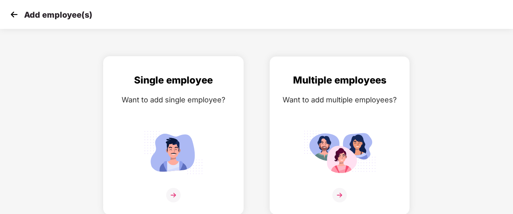  Describe the element at coordinates (340, 152) in the screenshot. I see `img: svg+xml;base64,PHN2ZyB4bWxucz0iaHR0cDovL3d3dy53My5vcmcvMjAwMC9zdmciIGlkPSJNdWx0aXBsZV9lbXBsb3llZS...` at that location.